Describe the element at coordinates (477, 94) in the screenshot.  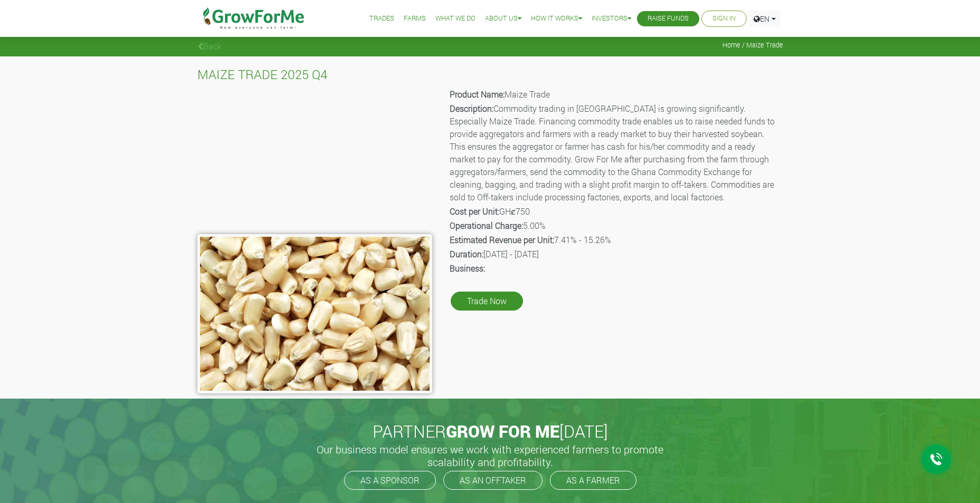
I see `b: Product Name:` at that location.